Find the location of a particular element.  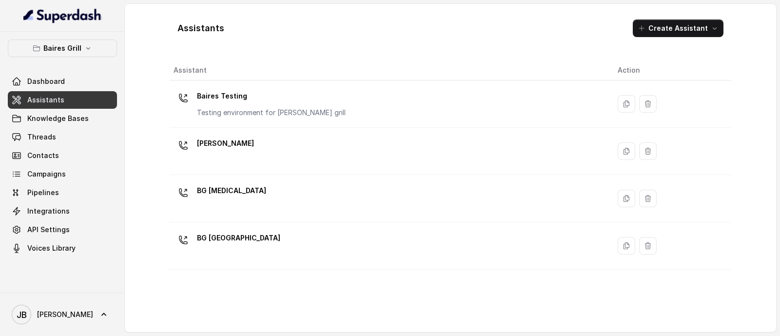

th: Assistant is located at coordinates (390, 70).